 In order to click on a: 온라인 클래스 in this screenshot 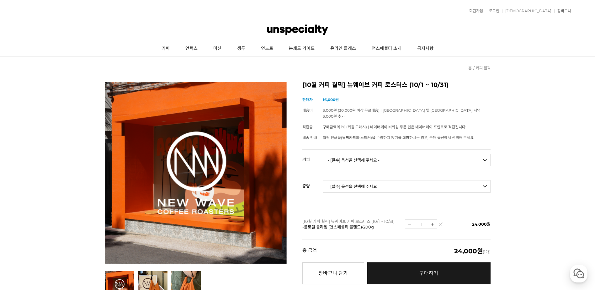, I will do `click(343, 49)`.